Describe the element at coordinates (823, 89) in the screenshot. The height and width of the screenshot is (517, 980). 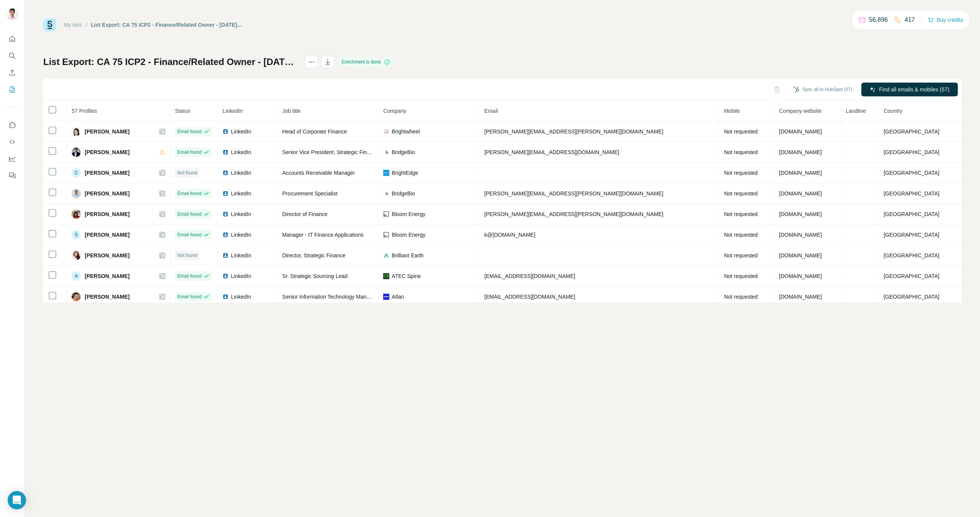
I see `button: Sync all to HubSpot (57)` at that location.